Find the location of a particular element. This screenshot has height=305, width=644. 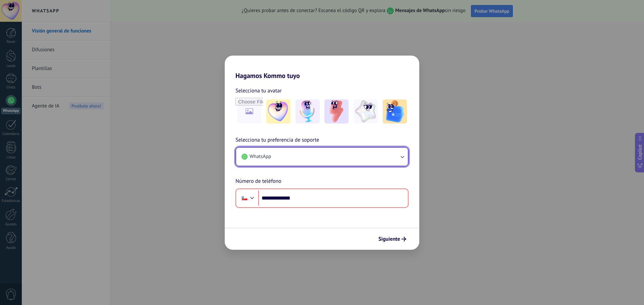

img: -1.jpeg is located at coordinates (278, 112).